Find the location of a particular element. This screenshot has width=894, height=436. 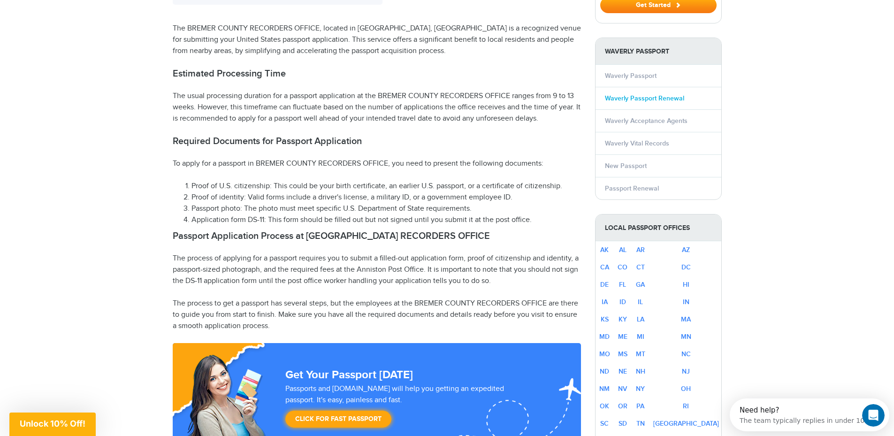

a: MI is located at coordinates (641, 337).